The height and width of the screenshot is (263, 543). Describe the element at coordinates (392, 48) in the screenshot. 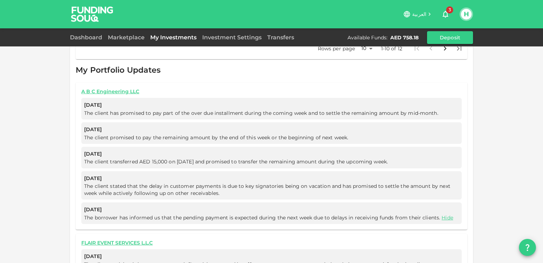

I see `p: 1-10 of 12` at that location.